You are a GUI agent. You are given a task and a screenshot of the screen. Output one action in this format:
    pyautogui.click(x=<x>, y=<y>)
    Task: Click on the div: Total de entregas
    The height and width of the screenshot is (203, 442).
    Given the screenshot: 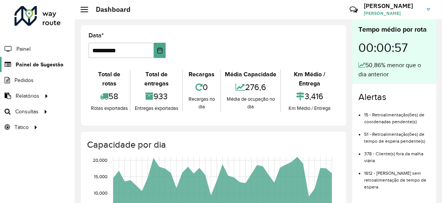 What is the action you would take?
    pyautogui.click(x=156, y=79)
    